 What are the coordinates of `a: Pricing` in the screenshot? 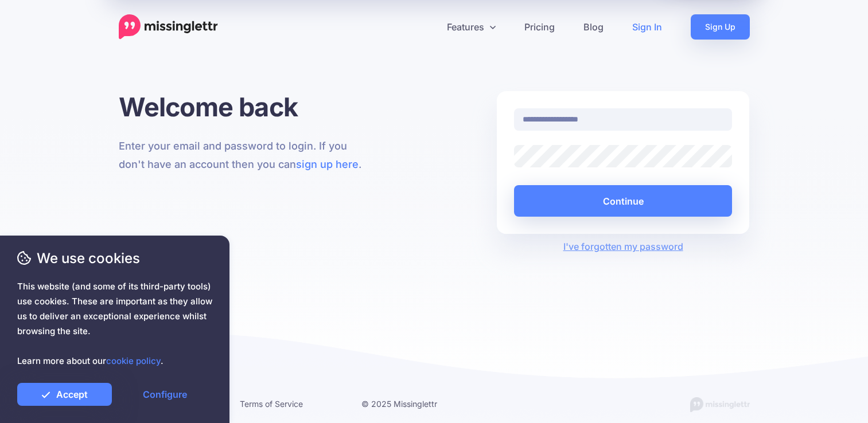 It's located at (539, 27).